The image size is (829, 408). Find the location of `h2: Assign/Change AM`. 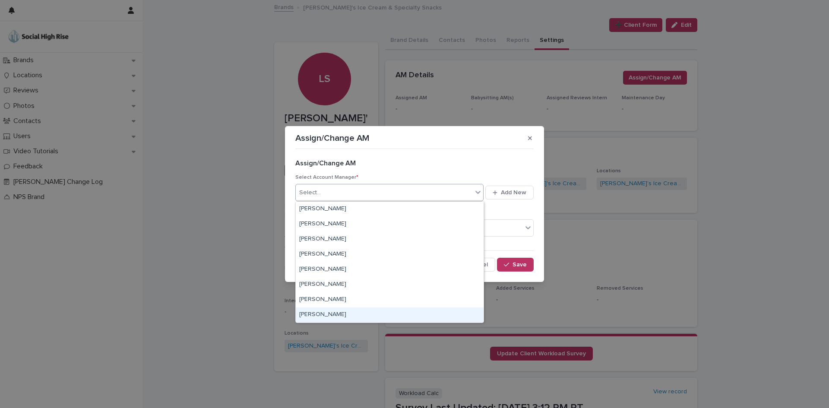

h2: Assign/Change AM is located at coordinates (415, 163).